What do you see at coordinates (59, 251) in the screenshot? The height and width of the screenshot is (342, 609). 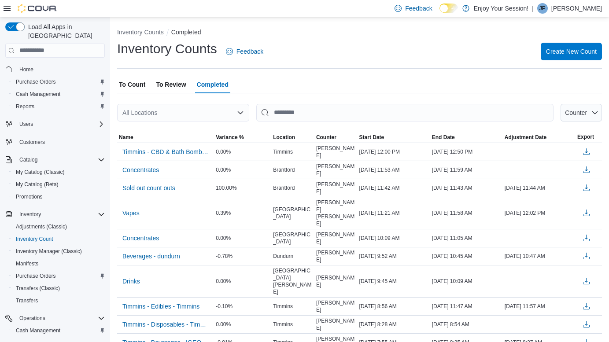 I see `button: Inventory Manager (Classic)` at bounding box center [59, 251].